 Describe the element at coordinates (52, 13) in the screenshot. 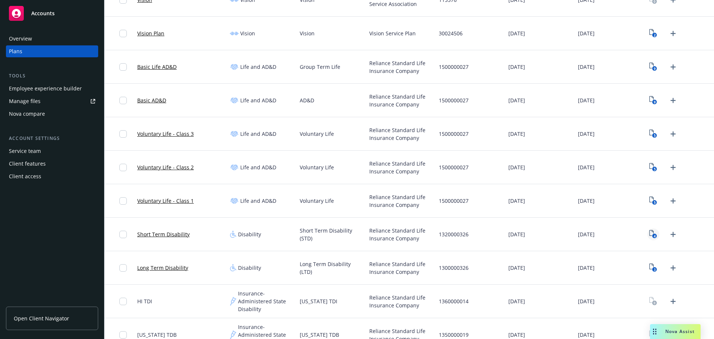

I see `a: Accounts` at that location.